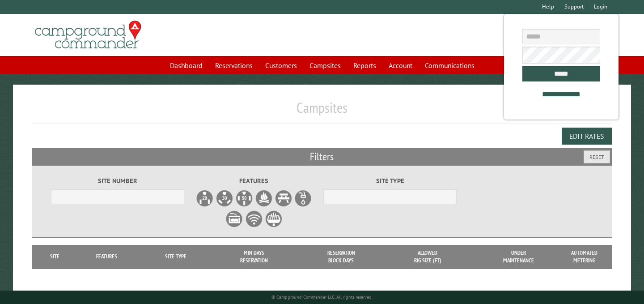  What do you see at coordinates (205, 198) in the screenshot?
I see `label: 20A Electrical Hookup` at bounding box center [205, 198].